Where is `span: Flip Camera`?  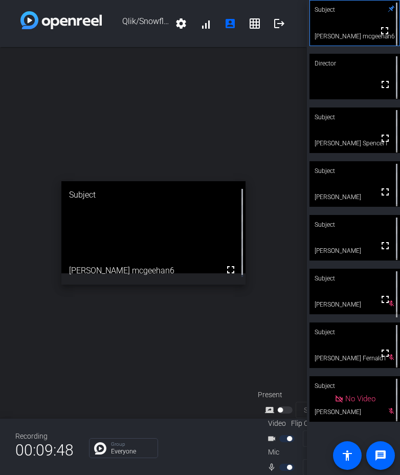 span: Flip Camera is located at coordinates (310, 423).